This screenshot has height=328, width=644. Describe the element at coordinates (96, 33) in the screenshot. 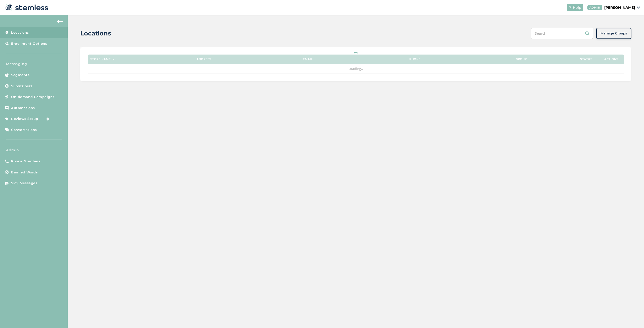

I see `h2: Locations` at that location.